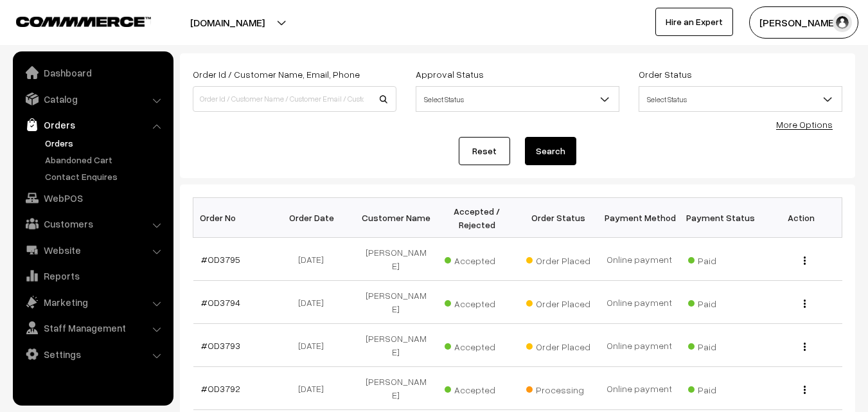 This screenshot has width=868, height=412. Describe the element at coordinates (558, 388) in the screenshot. I see `span: Processing` at that location.